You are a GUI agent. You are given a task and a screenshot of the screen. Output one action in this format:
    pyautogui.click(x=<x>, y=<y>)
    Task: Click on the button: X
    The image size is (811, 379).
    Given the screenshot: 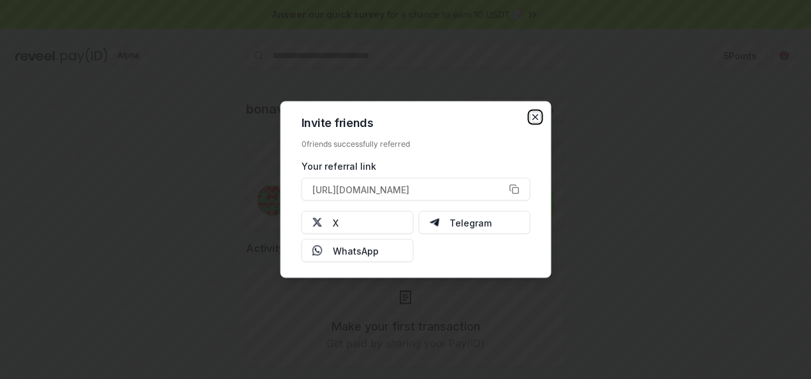 What is the action you would take?
    pyautogui.click(x=358, y=223)
    